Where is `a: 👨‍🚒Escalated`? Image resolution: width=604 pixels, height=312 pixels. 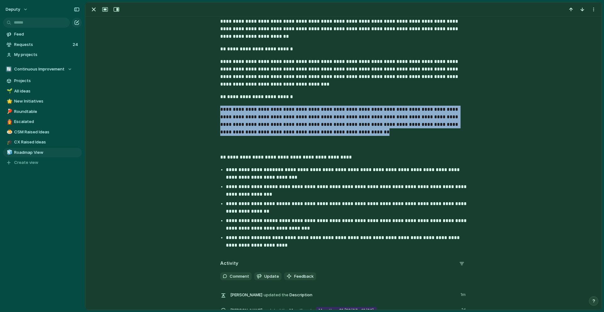
a: 👨‍🚒Escalated is located at coordinates (42, 122).